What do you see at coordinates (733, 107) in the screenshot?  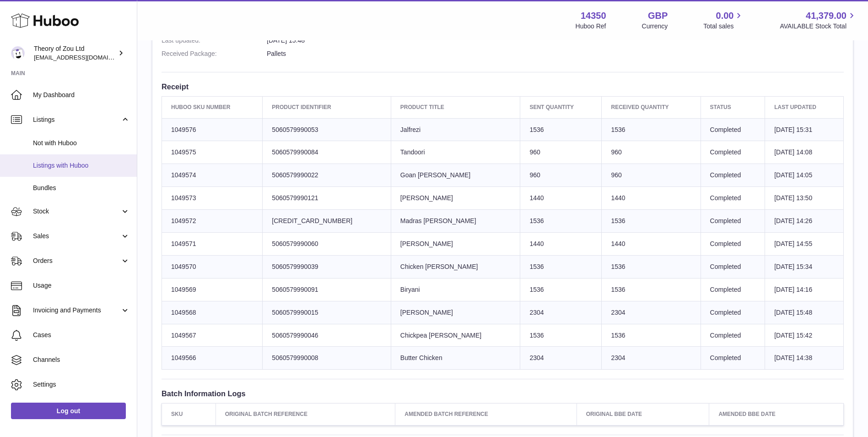 I see `th: Status` at bounding box center [733, 107].